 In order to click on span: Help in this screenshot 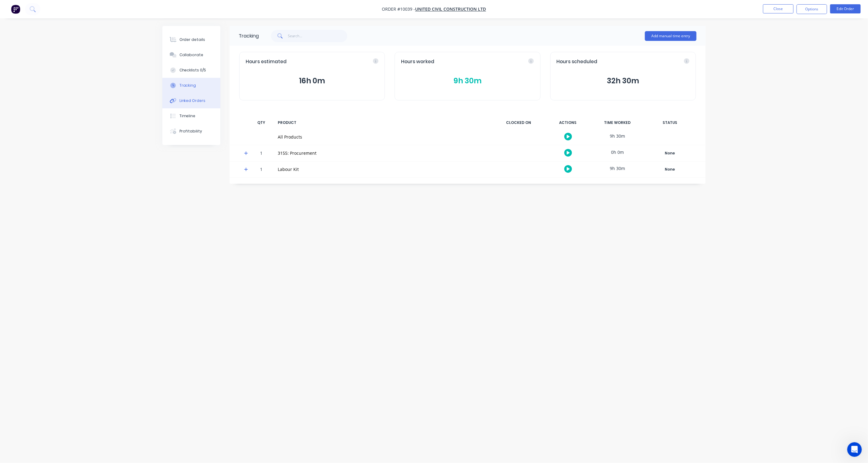, I will do `click(106, 207)`.